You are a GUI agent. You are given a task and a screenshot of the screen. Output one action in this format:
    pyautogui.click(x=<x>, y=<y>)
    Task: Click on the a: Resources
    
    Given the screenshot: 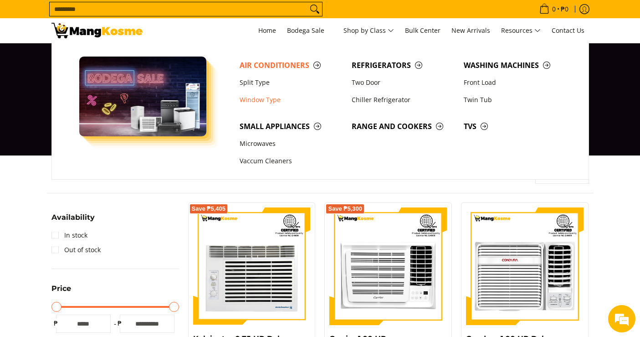 What is the action you would take?
    pyautogui.click(x=521, y=31)
    